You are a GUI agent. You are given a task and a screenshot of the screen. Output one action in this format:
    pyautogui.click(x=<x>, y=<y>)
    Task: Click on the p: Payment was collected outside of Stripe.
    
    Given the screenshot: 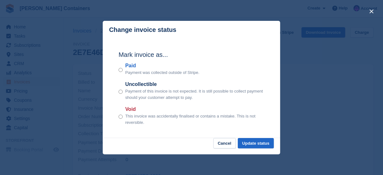 What is the action you would take?
    pyautogui.click(x=162, y=73)
    